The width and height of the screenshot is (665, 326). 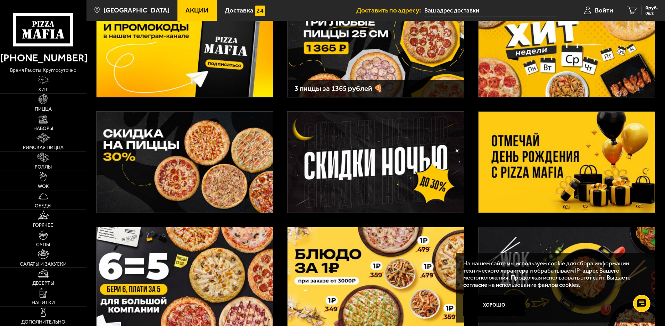 What do you see at coordinates (239, 10) in the screenshot?
I see `span: Доставка` at bounding box center [239, 10].